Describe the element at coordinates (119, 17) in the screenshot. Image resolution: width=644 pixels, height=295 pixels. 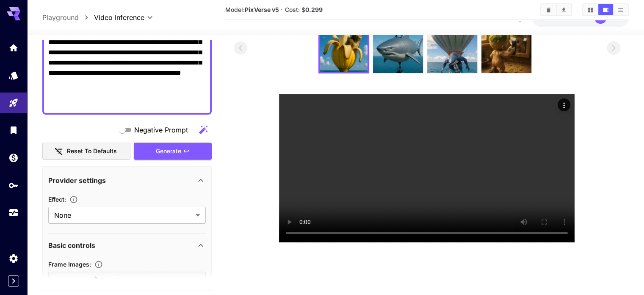
I see `span: Video Inference` at that location.